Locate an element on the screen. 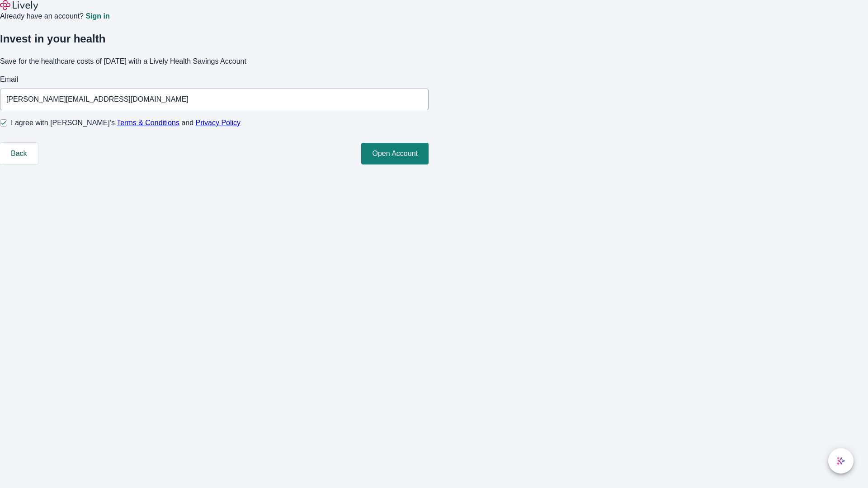 The width and height of the screenshot is (868, 488). div: Sign in is located at coordinates (97, 16).